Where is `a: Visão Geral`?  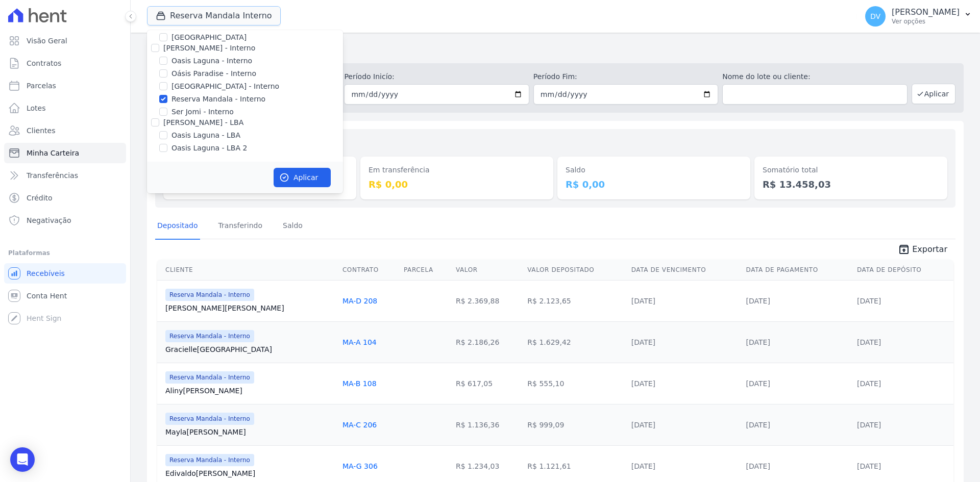 a: Visão Geral is located at coordinates (65, 41).